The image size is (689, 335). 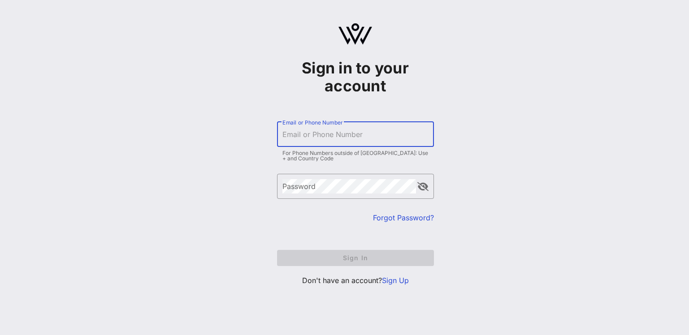 What do you see at coordinates (404, 218) in the screenshot?
I see `a: Forgot Password?` at bounding box center [404, 218].